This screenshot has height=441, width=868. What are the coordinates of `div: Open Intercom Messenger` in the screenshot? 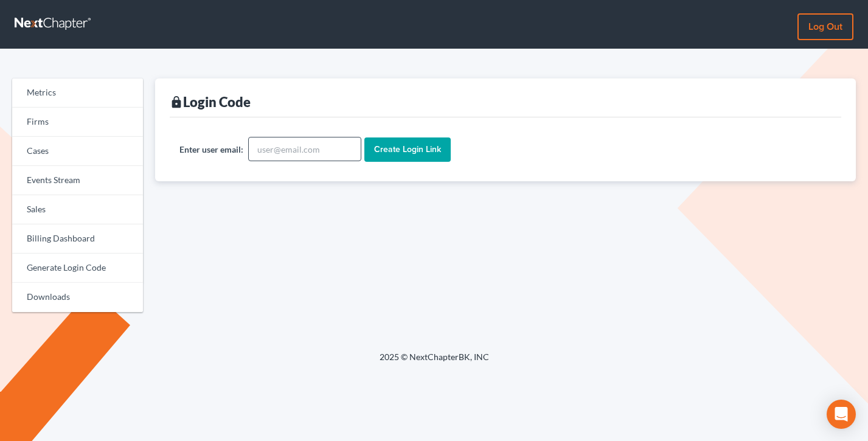 It's located at (841, 414).